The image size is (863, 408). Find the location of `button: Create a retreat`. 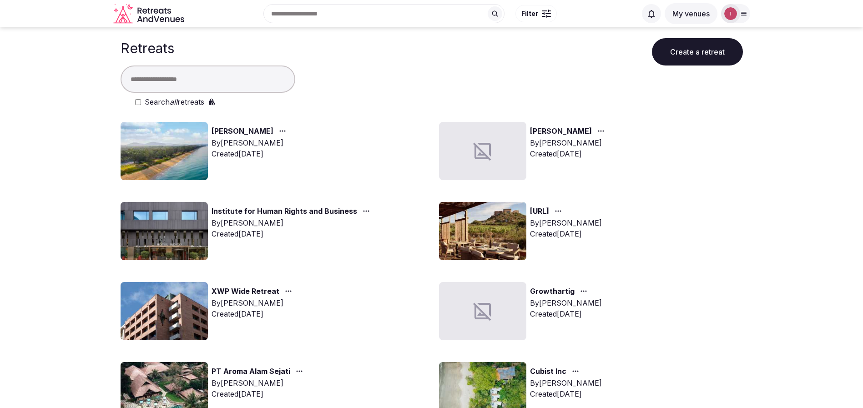

button: Create a retreat is located at coordinates (697, 52).